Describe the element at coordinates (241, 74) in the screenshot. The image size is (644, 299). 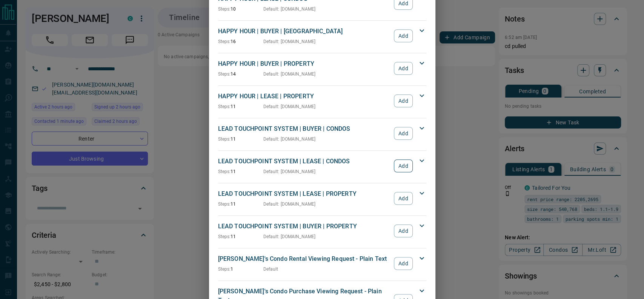
I see `p: 14` at that location.